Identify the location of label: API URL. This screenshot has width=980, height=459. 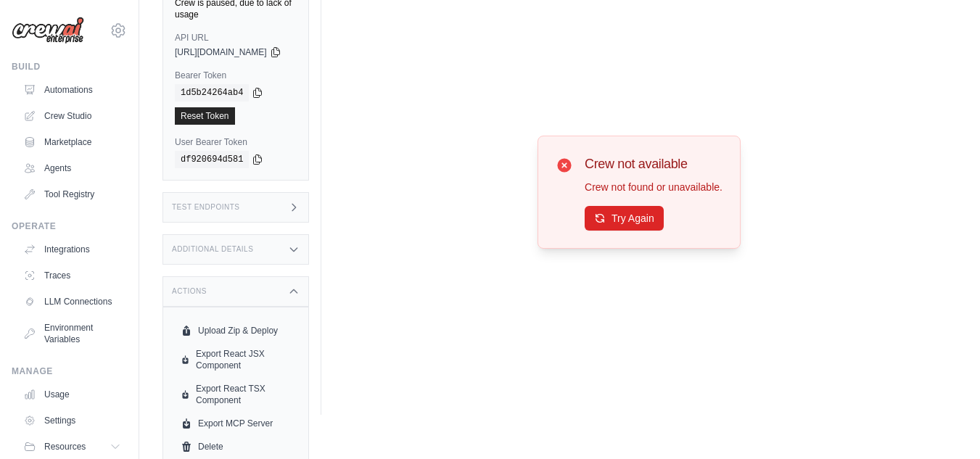
(235, 37).